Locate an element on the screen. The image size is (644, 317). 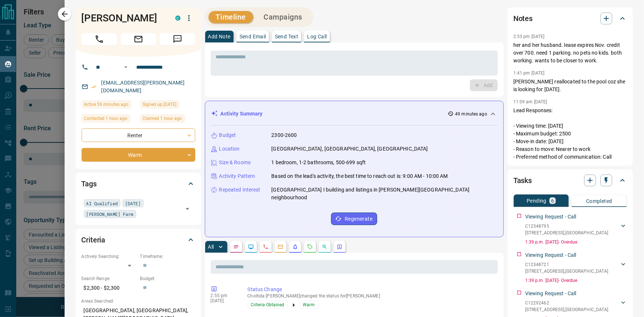
p: Activity Summary is located at coordinates (242, 114).